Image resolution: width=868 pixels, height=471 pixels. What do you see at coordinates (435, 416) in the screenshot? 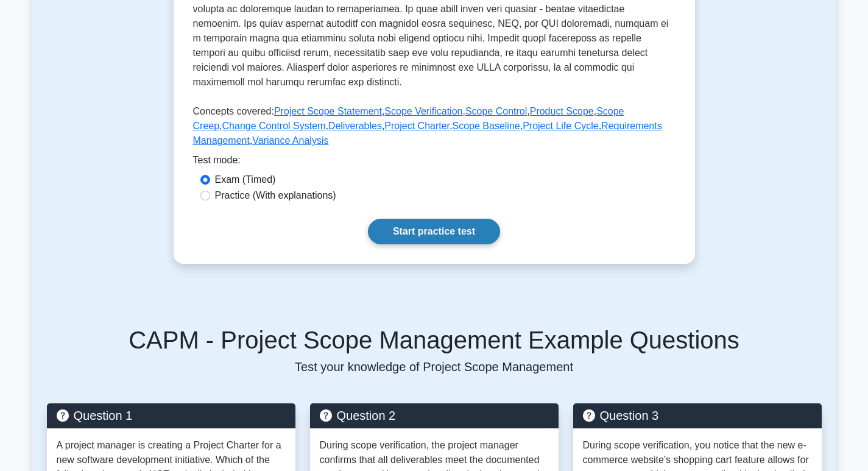
I see `h5: Question 2` at bounding box center [435, 416].